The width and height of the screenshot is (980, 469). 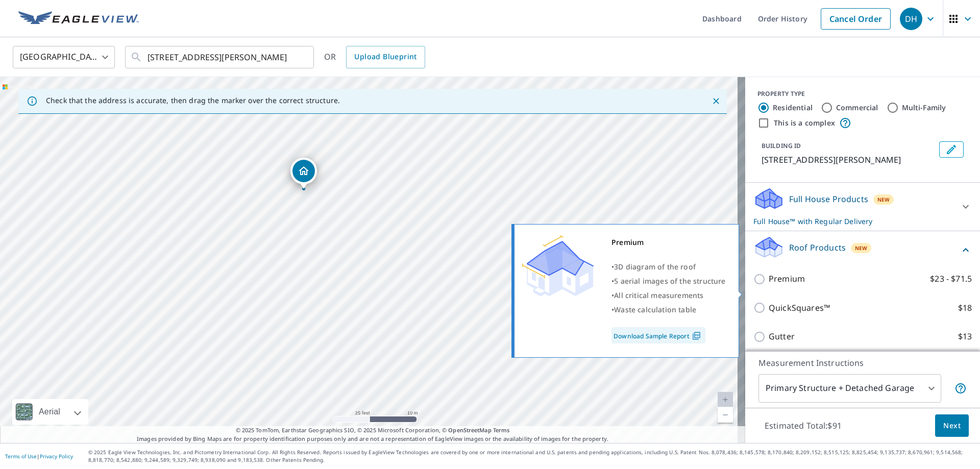 What do you see at coordinates (501, 429) in the screenshot?
I see `a: Terms` at bounding box center [501, 429].